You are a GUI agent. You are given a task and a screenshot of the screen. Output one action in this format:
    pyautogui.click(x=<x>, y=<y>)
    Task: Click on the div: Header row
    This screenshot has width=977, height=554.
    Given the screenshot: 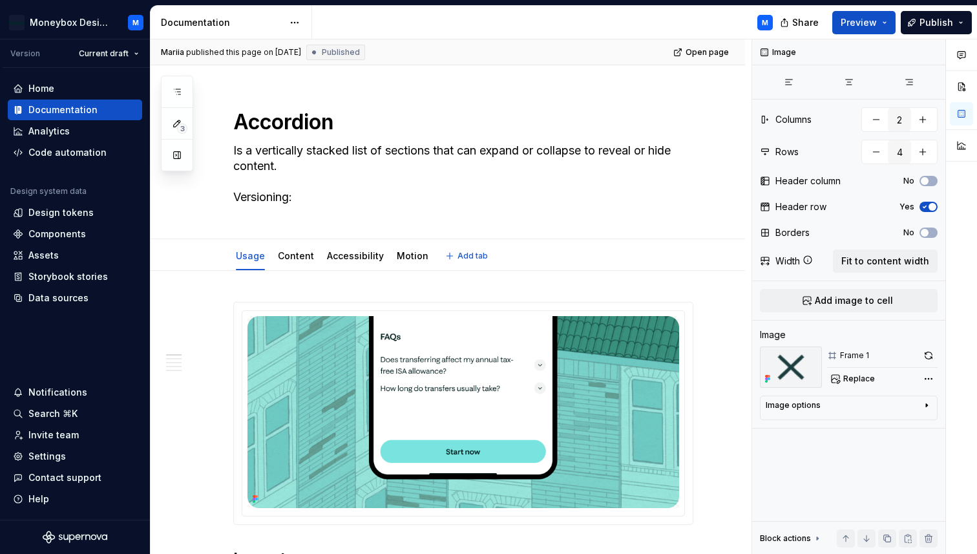 What is the action you would take?
    pyautogui.click(x=800, y=207)
    